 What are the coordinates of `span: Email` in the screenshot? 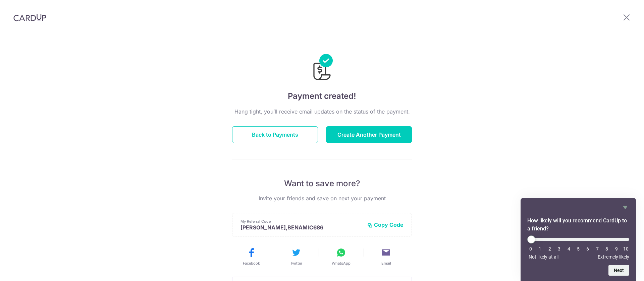 It's located at (386, 263).